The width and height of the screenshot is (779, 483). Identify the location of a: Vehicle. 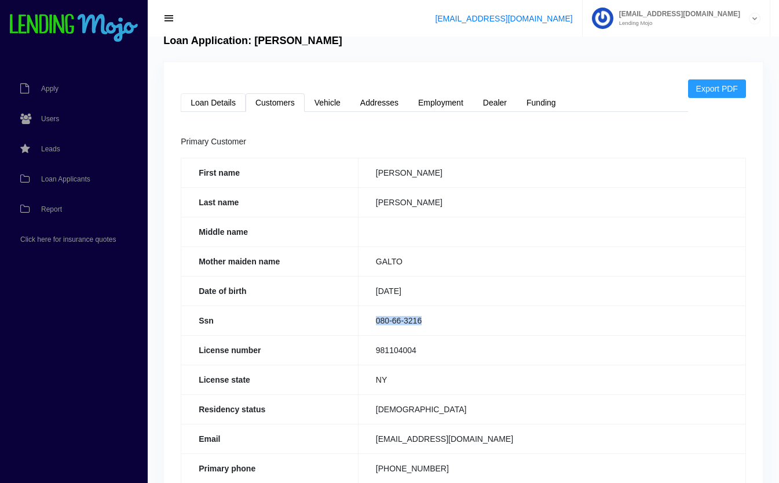
(327, 103).